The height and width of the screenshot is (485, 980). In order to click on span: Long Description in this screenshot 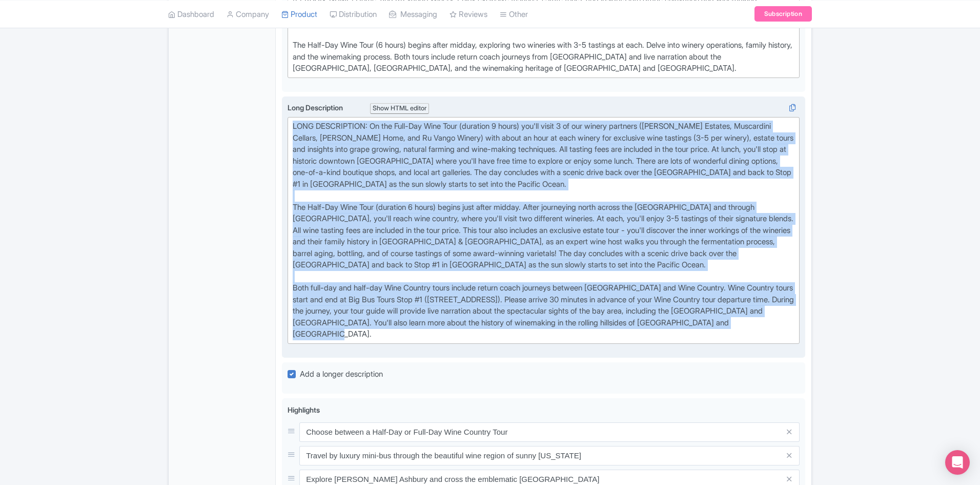, I will do `click(316, 107)`.